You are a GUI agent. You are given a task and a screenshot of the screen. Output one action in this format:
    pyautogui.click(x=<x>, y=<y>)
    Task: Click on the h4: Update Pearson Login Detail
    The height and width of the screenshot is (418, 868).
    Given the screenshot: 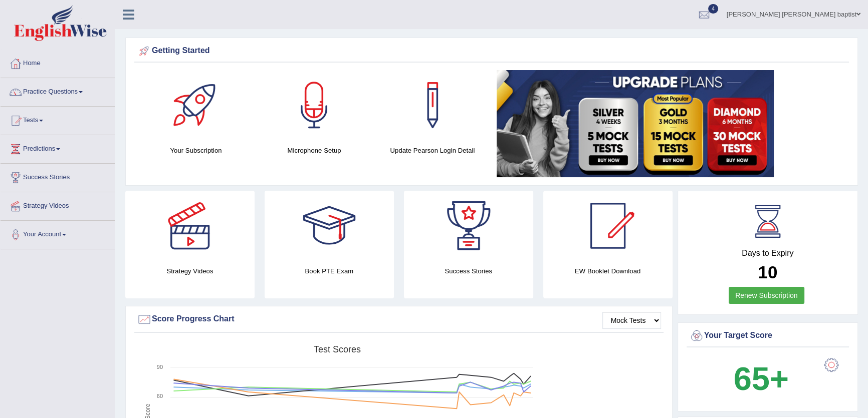 What is the action you would take?
    pyautogui.click(x=433, y=150)
    